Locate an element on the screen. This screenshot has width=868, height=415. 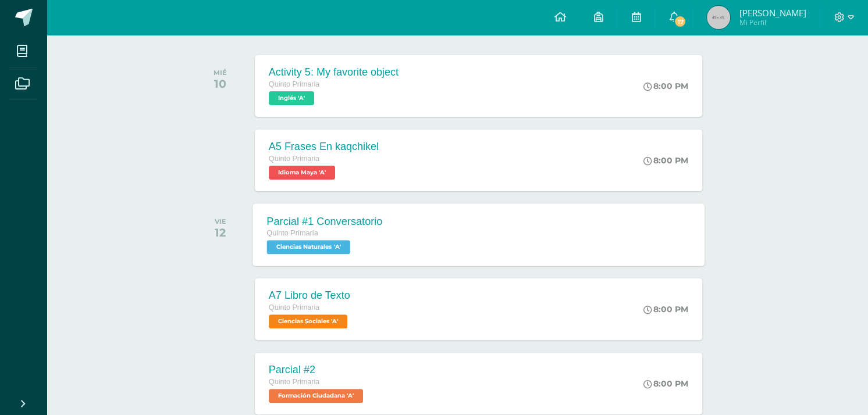
span: Mi Perfil is located at coordinates (772, 22).